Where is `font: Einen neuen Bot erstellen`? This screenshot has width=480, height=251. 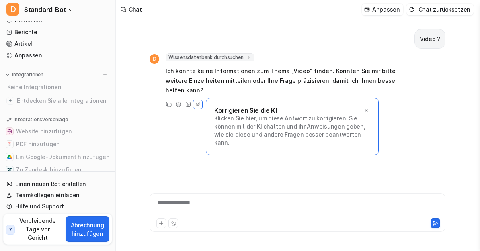 font: Einen neuen Bot erstellen is located at coordinates (51, 184).